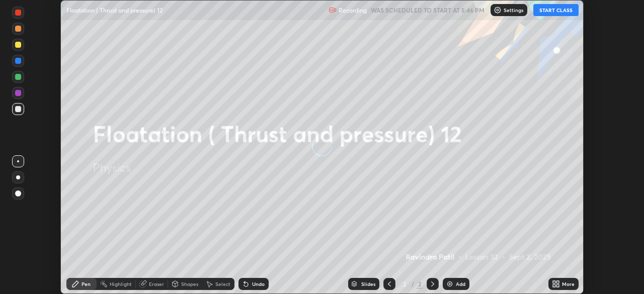  I want to click on h5: WAS SCHEDULED TO START AT 5:46 PM, so click(427, 10).